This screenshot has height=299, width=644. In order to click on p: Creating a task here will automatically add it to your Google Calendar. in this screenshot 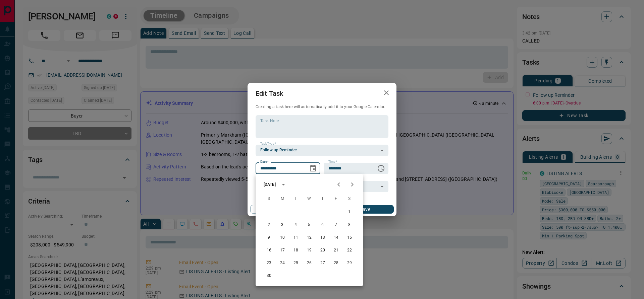, I will do `click(322, 107)`.